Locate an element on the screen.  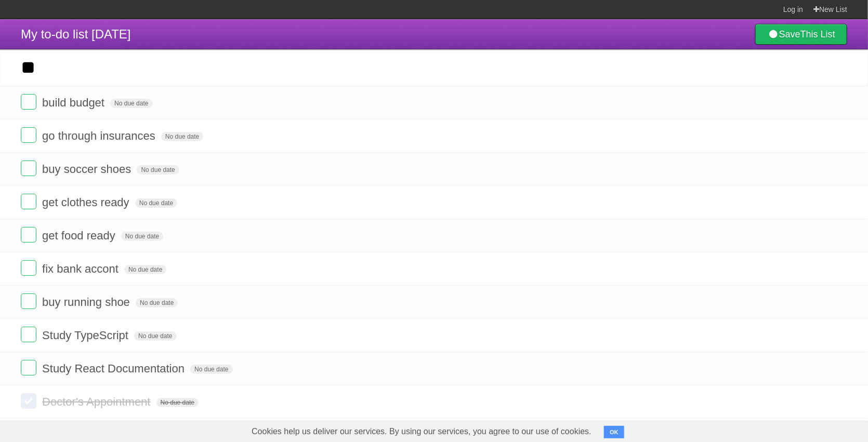
a: SaveThis List is located at coordinates (801, 34).